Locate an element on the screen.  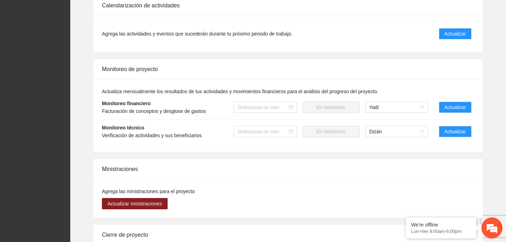
div: Dejar un mensaje is located at coordinates (77, 40).